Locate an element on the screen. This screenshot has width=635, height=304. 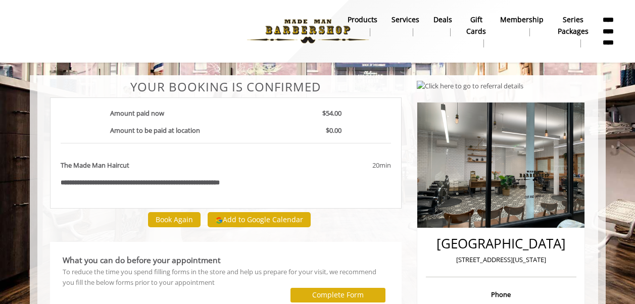
b: gift cards is located at coordinates (476, 25).